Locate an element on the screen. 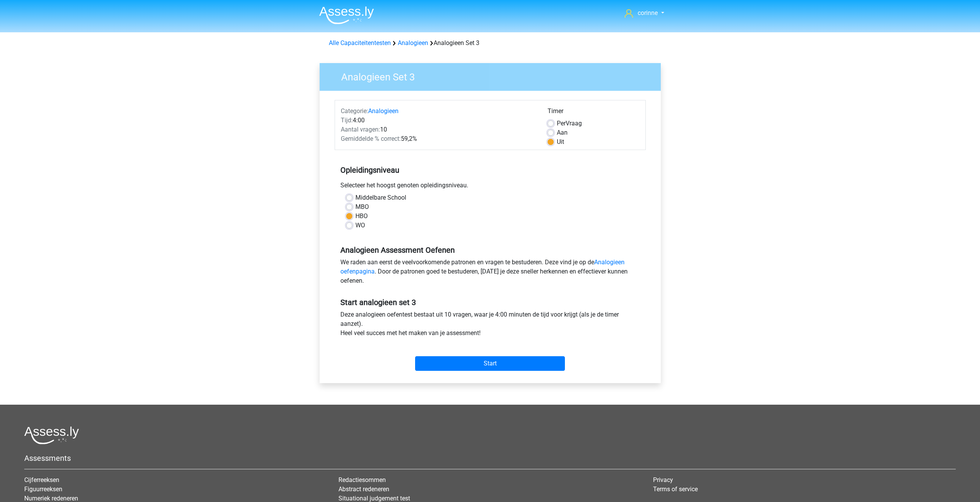  a: Privacy is located at coordinates (663, 480).